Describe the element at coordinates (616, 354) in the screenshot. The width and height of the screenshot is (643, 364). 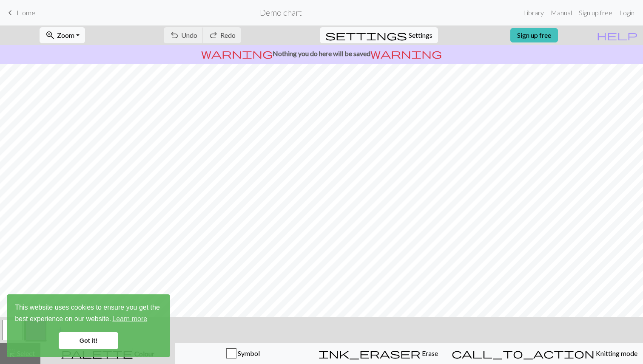
I see `span: Knitting mode` at that location.